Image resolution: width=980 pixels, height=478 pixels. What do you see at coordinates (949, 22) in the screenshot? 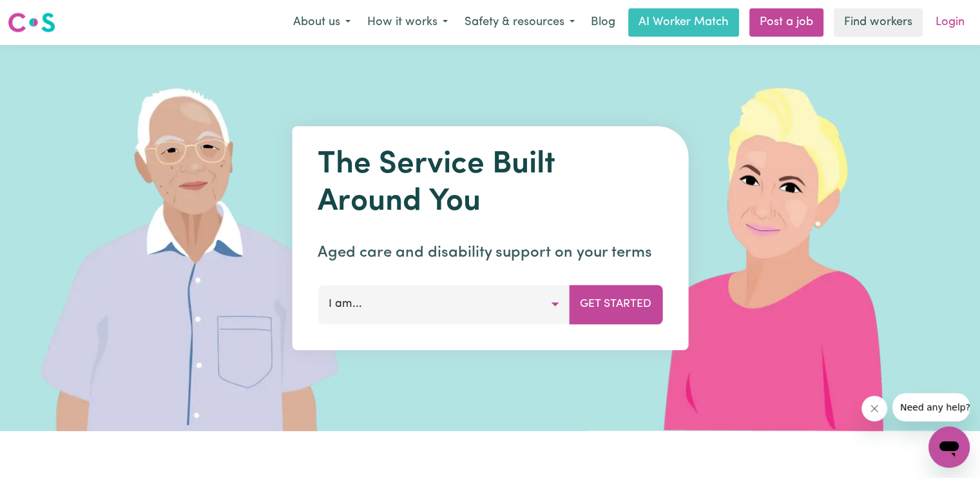
I see `a: Login` at bounding box center [949, 22].